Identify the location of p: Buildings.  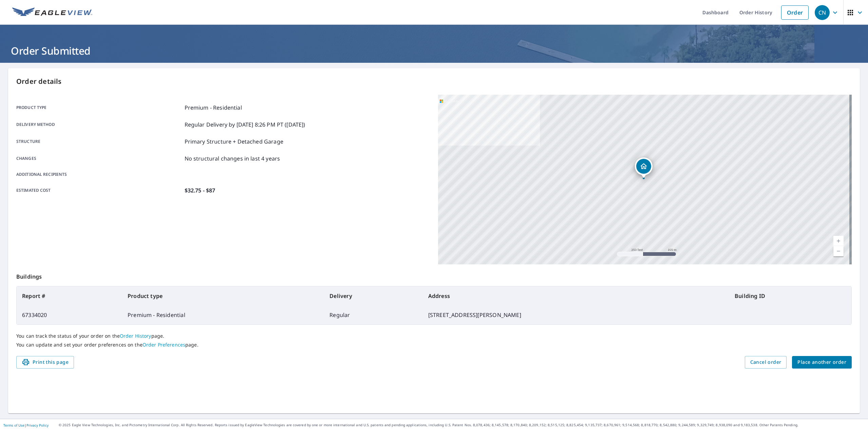
(434, 275).